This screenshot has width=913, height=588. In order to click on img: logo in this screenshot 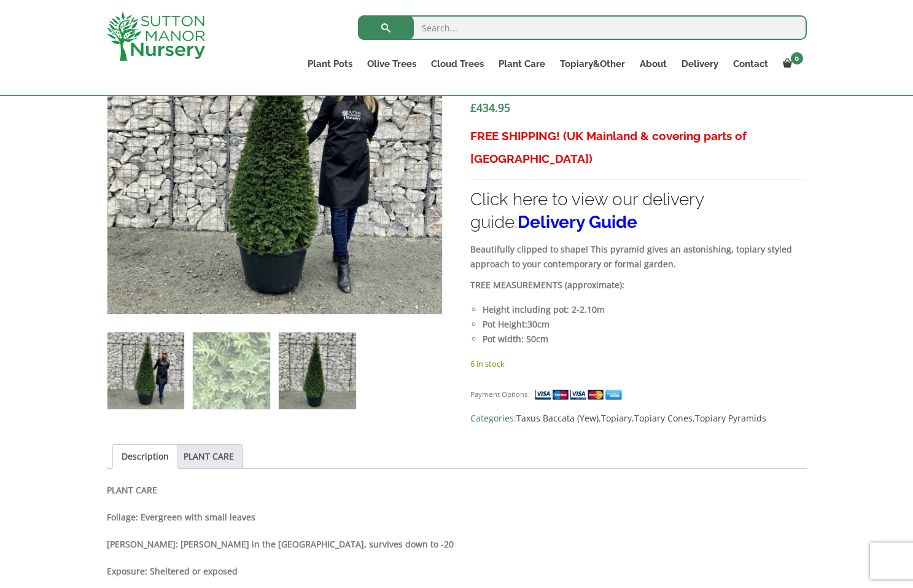, I will do `click(156, 36)`.